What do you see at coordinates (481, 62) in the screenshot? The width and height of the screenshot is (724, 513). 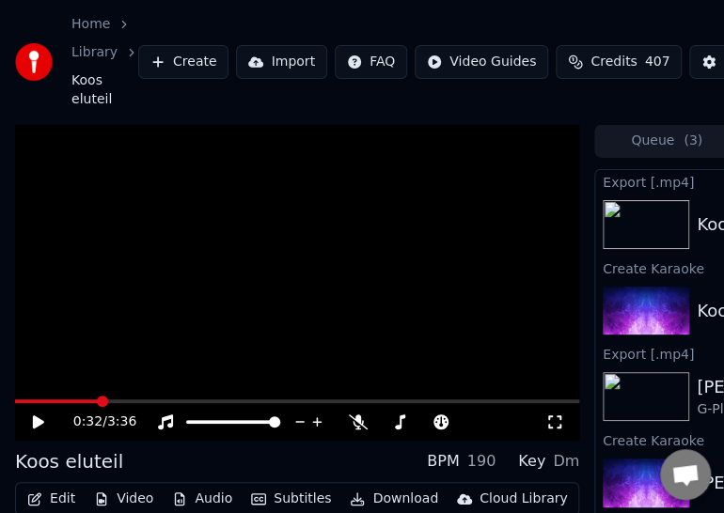 I see `button: Video Guides` at bounding box center [481, 62].